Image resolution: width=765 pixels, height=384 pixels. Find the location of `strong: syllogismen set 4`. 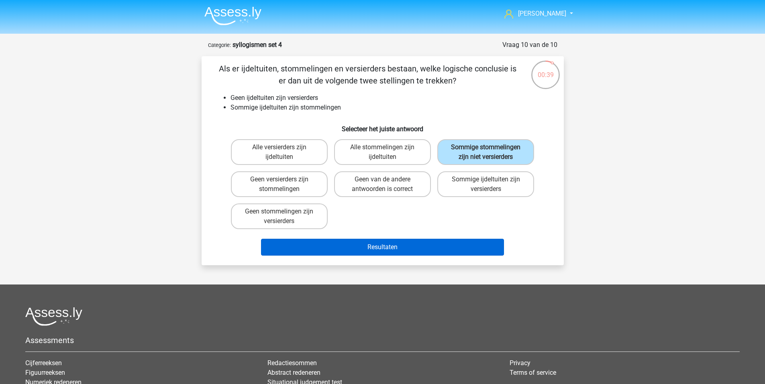

strong: syllogismen set 4 is located at coordinates (257, 45).